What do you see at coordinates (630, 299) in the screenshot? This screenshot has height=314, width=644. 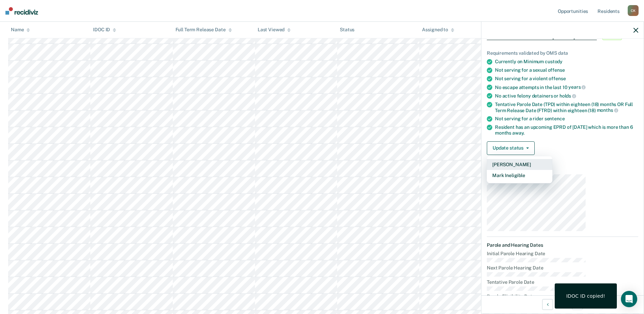 I see `div: Open Intercom Messenger` at bounding box center [630, 299].